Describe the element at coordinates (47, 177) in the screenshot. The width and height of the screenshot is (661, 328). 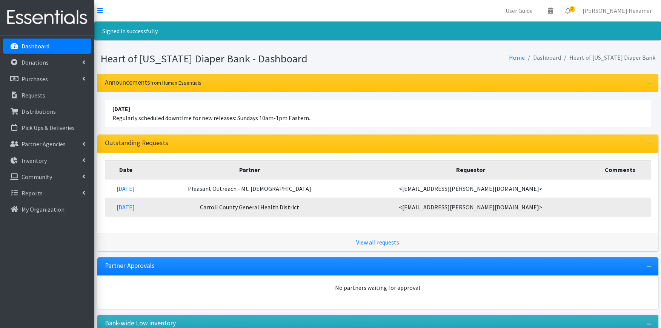
I see `a: Community` at that location.